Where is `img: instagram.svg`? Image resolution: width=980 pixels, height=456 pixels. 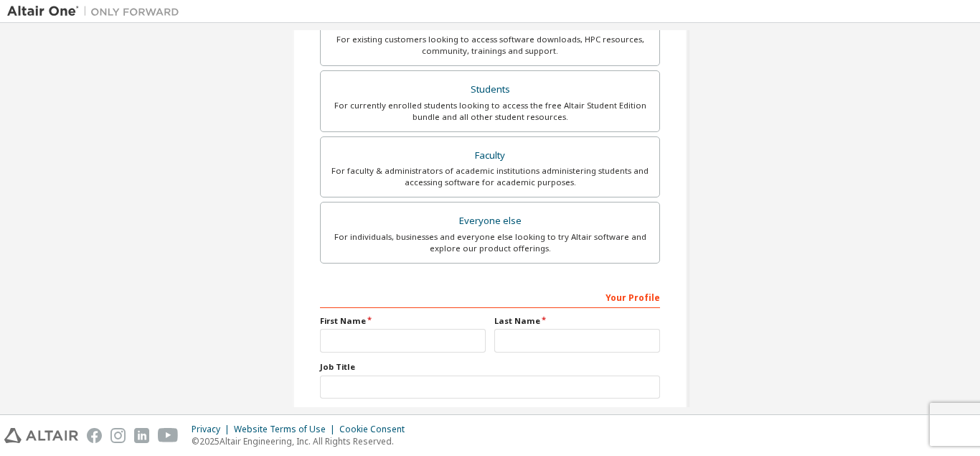
img: instagram.svg is located at coordinates (117, 435).